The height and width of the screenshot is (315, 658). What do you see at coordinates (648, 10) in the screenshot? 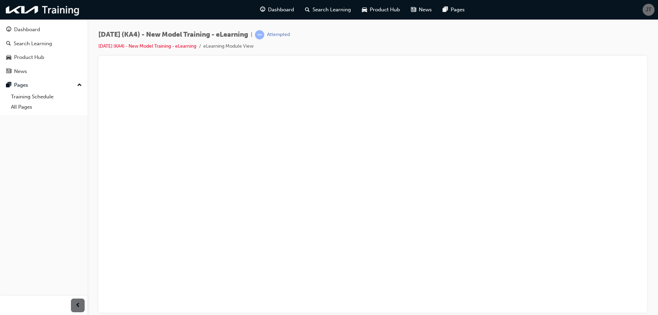
I see `span: JT` at bounding box center [648, 10].